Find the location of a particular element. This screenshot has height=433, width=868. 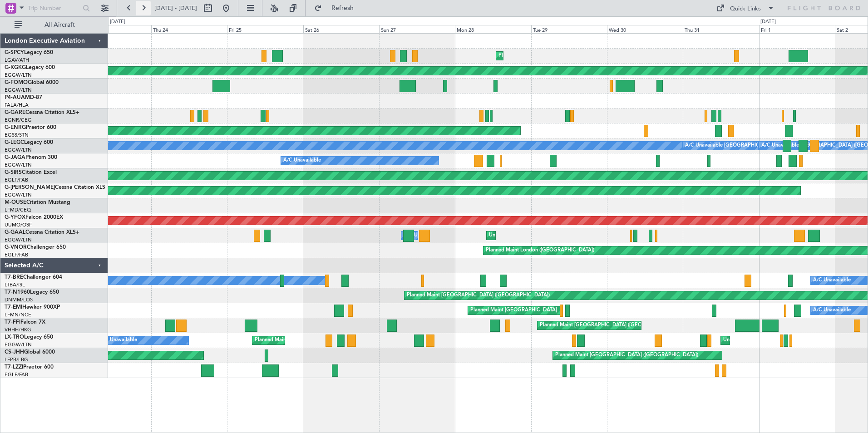

span: G-GAAL is located at coordinates (15, 232).